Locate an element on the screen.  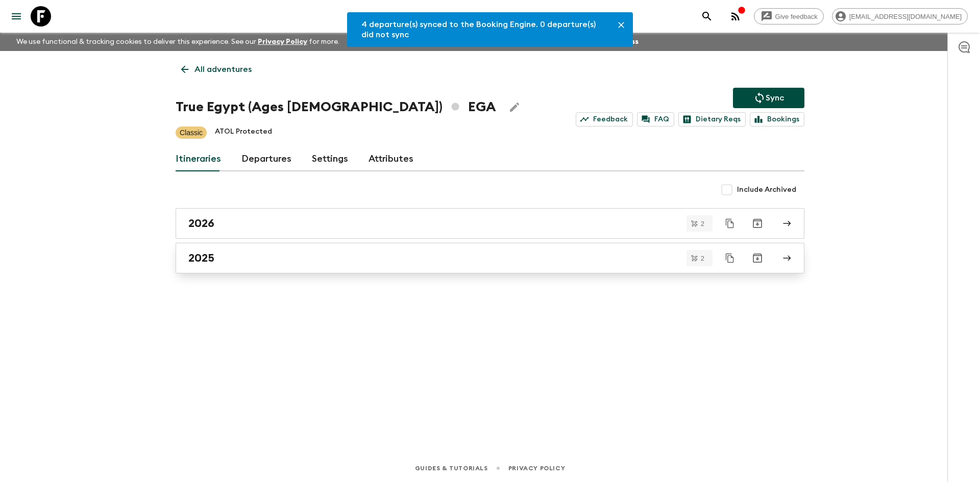
h2: 2025 is located at coordinates (201, 258).